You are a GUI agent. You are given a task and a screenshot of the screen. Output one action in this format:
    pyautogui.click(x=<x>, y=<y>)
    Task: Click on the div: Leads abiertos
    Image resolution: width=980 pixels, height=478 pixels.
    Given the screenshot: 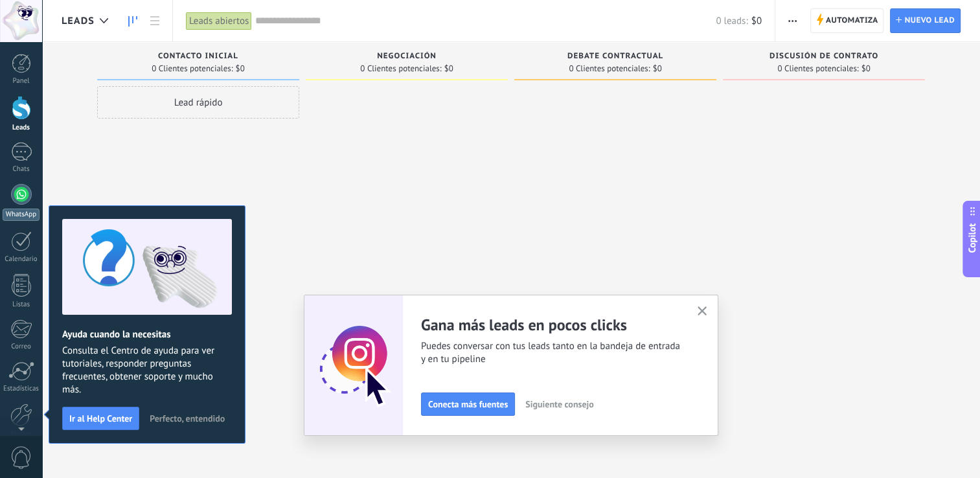 What is the action you would take?
    pyautogui.click(x=219, y=21)
    